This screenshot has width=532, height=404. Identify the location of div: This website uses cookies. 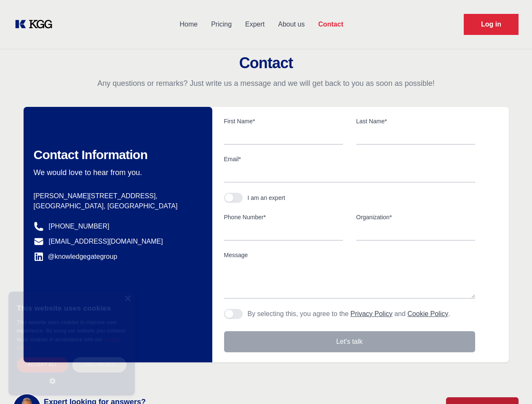
(72, 308).